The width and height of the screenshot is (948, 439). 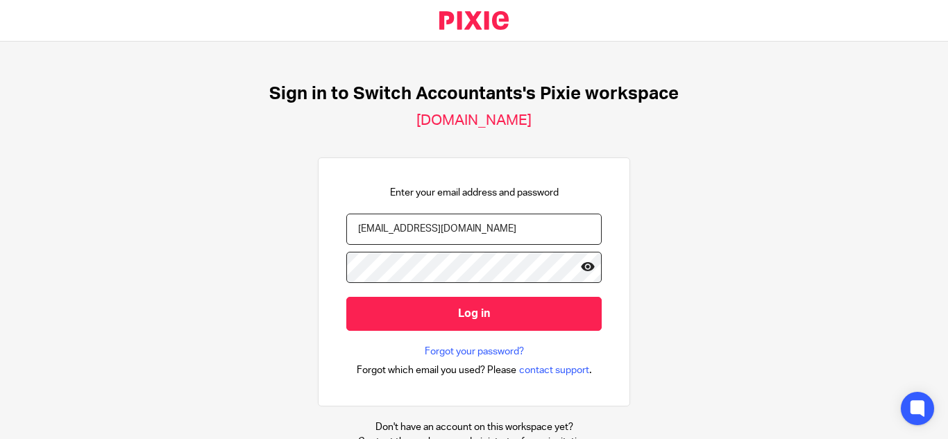 I want to click on a: Forgot your password?, so click(x=474, y=352).